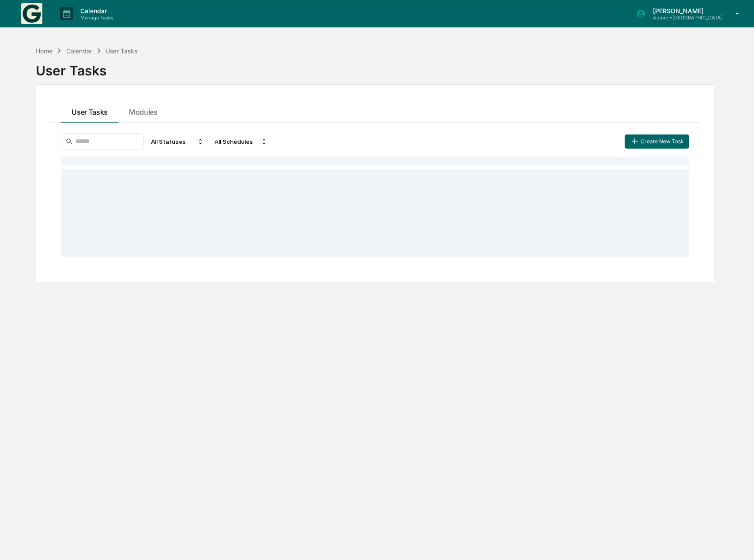  What do you see at coordinates (178, 141) in the screenshot?
I see `div: All Statuses` at bounding box center [178, 141].